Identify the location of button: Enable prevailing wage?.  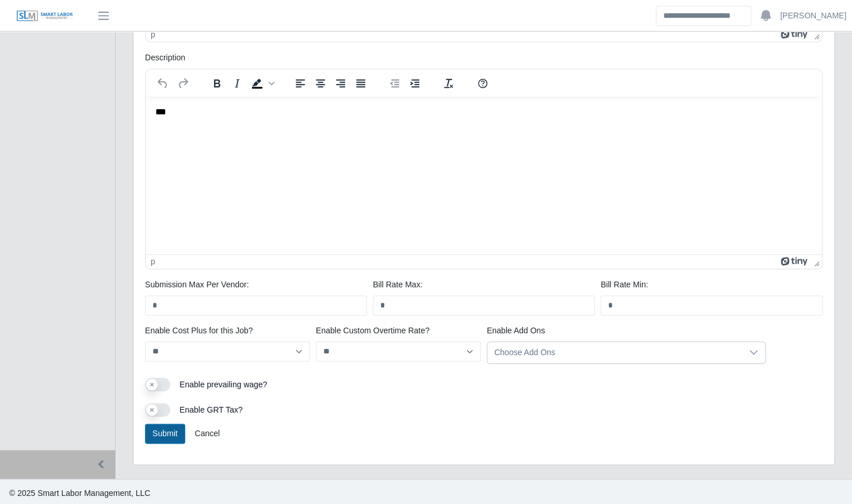
(158, 384).